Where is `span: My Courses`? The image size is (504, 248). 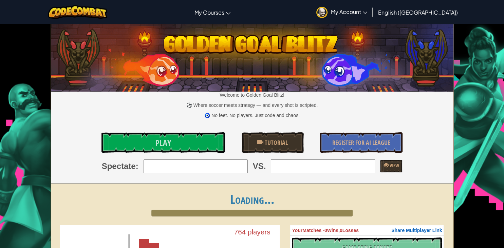 span: My Courses is located at coordinates (209, 12).